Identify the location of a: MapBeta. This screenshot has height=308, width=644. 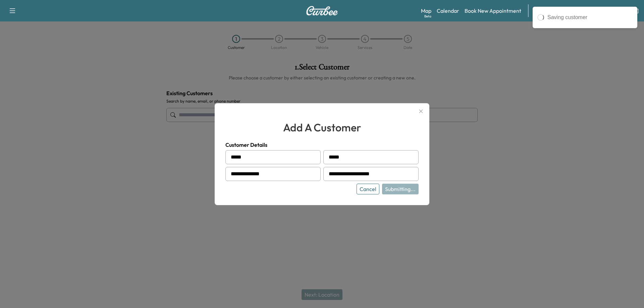
(426, 11).